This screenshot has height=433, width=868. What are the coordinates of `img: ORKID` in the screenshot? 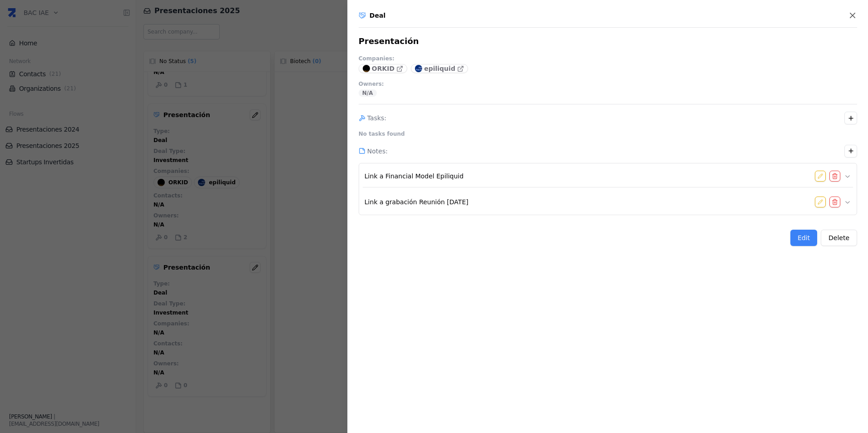 It's located at (366, 69).